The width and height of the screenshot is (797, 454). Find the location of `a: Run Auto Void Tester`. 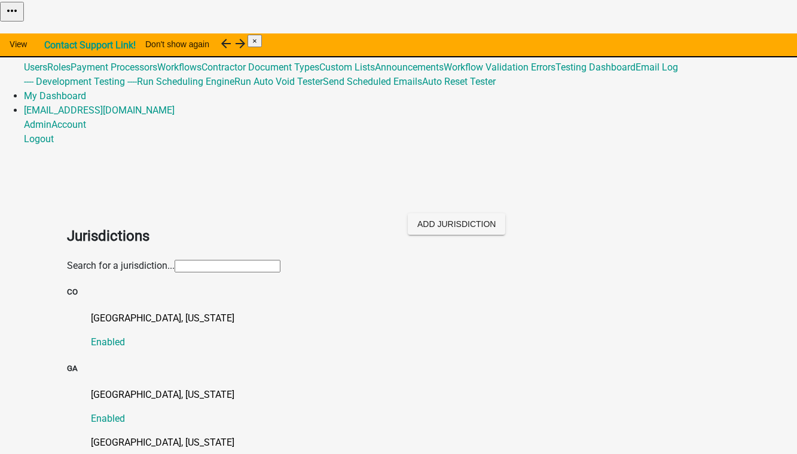

a: Run Auto Void Tester is located at coordinates (279, 81).